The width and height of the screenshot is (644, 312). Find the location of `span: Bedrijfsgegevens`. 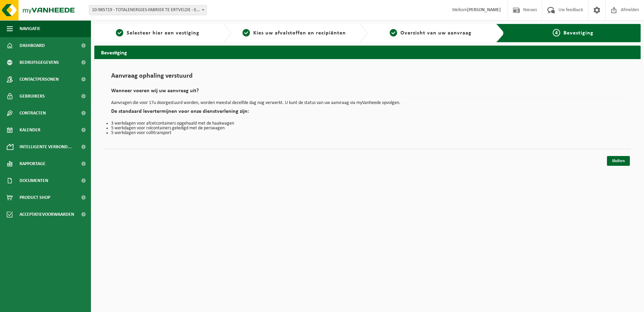

span: Bedrijfsgegevens is located at coordinates (39, 62).